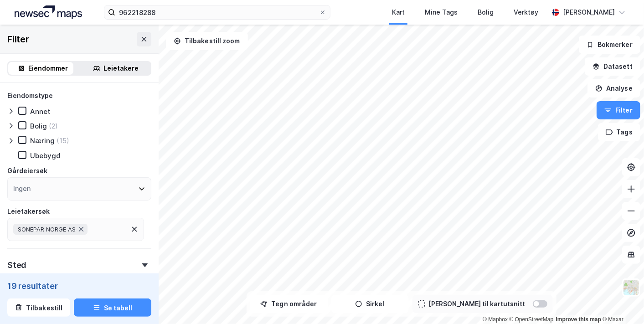 The width and height of the screenshot is (644, 324). What do you see at coordinates (578, 320) in the screenshot?
I see `a: Improve this map` at bounding box center [578, 320].